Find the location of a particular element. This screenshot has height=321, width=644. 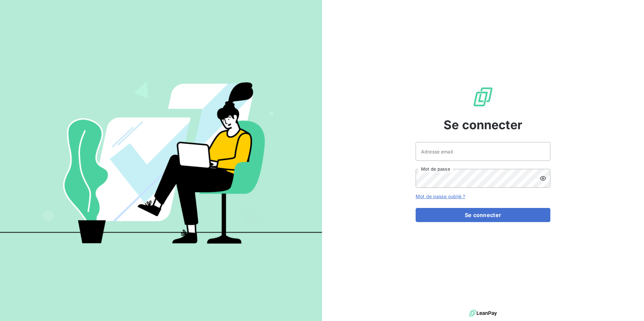

img: Logo LeanPay is located at coordinates (483, 97).